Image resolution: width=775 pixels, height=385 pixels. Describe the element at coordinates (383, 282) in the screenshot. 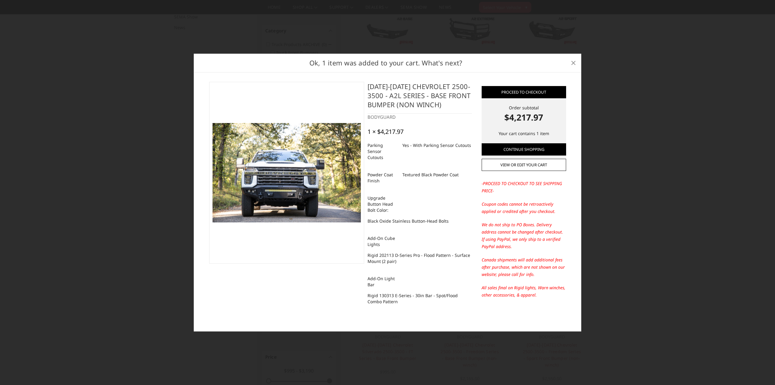

I see `dt: Add-On Light Bar` at that location.